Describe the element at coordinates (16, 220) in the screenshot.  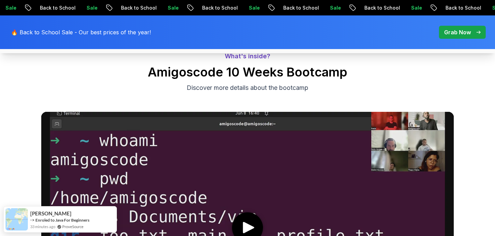
I see `img: provesource social proof notification image` at that location.